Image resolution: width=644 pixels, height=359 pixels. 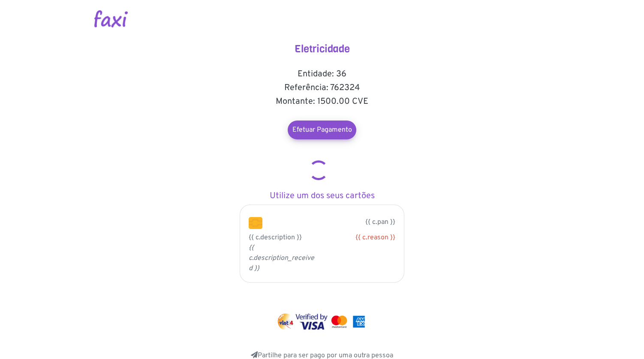 I want to click on img: chip.png, so click(x=255, y=223).